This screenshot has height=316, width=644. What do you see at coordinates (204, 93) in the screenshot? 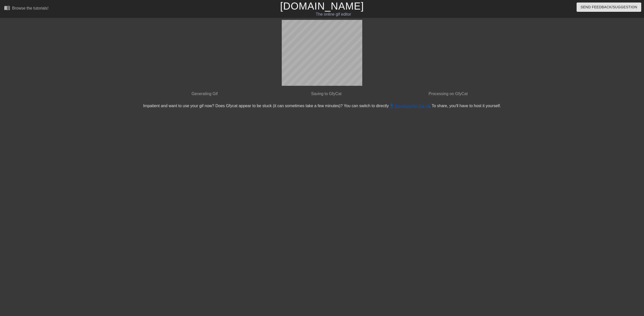
I see `span: Generating Gif` at bounding box center [204, 93].